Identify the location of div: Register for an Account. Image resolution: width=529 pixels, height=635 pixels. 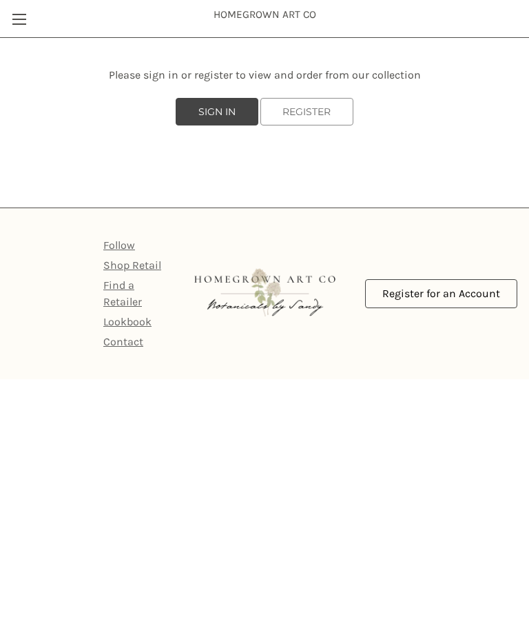
(441, 294).